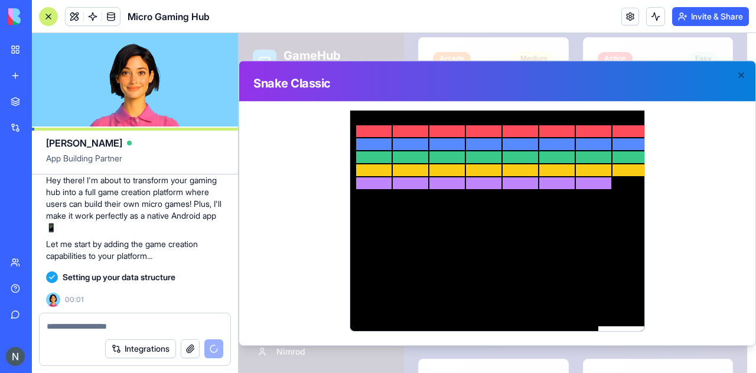  I want to click on button: Integrations, so click(141, 348).